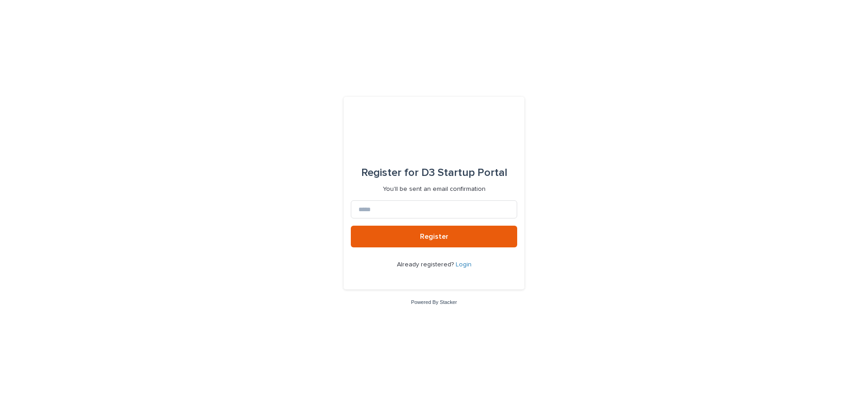 This screenshot has height=412, width=868. What do you see at coordinates (426, 265) in the screenshot?
I see `span: Already registered?` at bounding box center [426, 265].